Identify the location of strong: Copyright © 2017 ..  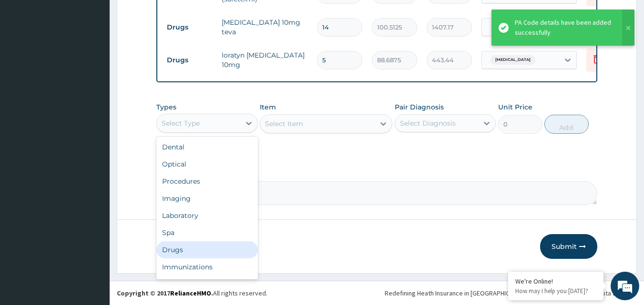
(165, 293).